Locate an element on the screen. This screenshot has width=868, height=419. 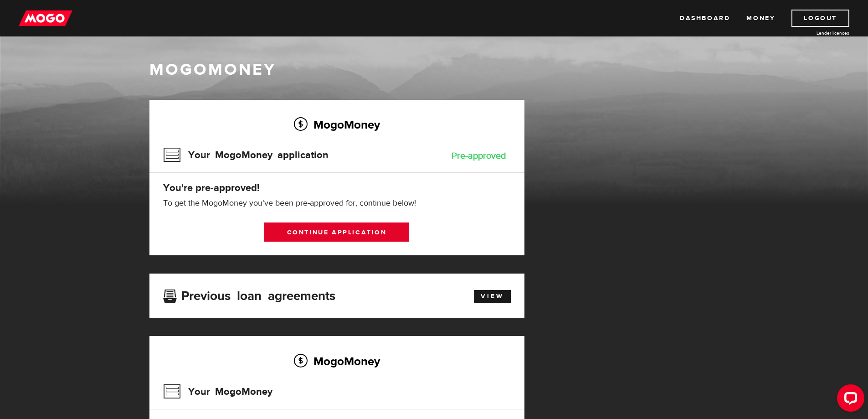
a: Money is located at coordinates (761, 18).